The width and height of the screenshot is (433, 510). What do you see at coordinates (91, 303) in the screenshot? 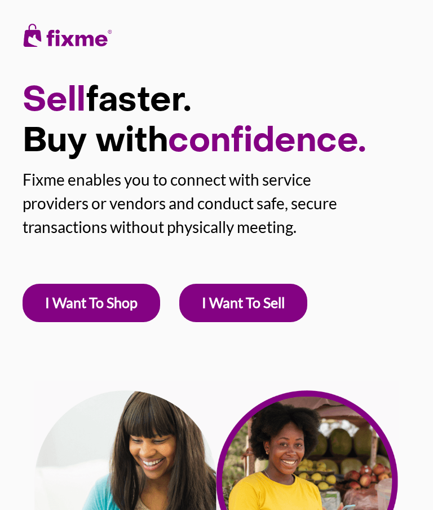
I see `a: I Want To Shop` at bounding box center [91, 303].